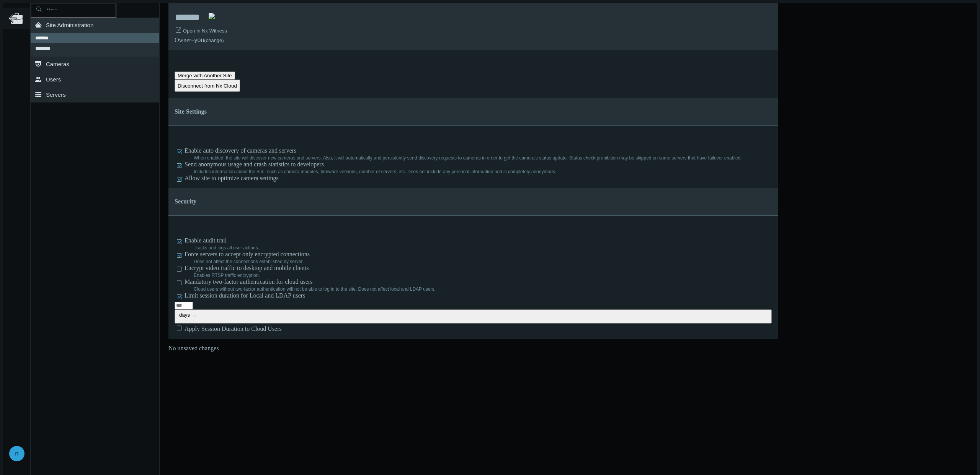 Image resolution: width=980 pixels, height=475 pixels. Describe the element at coordinates (375, 172) in the screenshot. I see `label: Includes information about the Site, such as camera modules, firmware versions, number of servers...` at that location.